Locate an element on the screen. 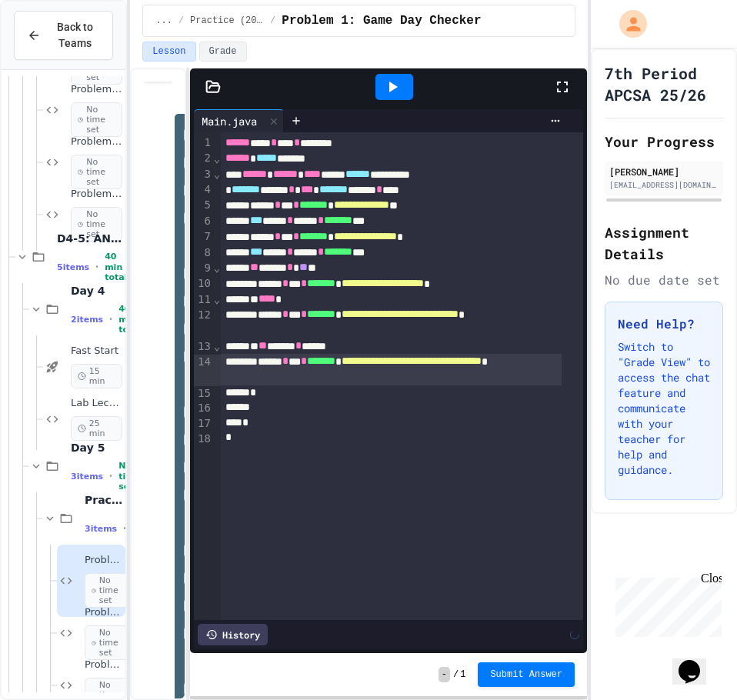 This screenshot has width=737, height=700. div: 14 is located at coordinates (203, 370).